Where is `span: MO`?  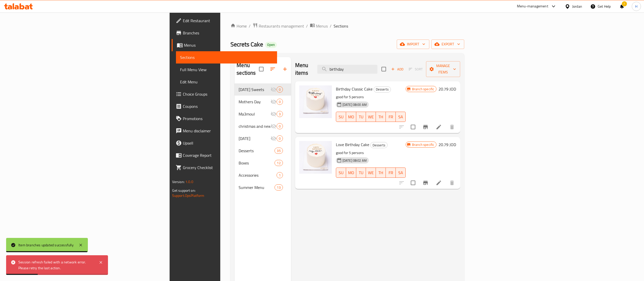 span: MO is located at coordinates (351, 117).